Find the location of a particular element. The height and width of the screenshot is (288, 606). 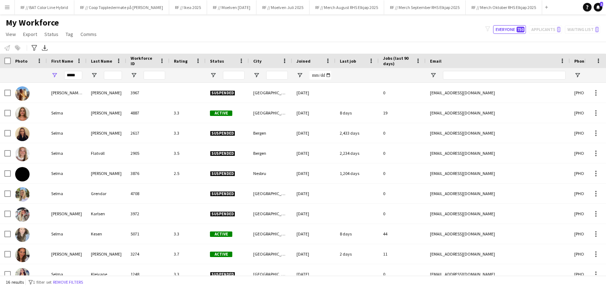

input: First Name Filter Input is located at coordinates (73, 75).